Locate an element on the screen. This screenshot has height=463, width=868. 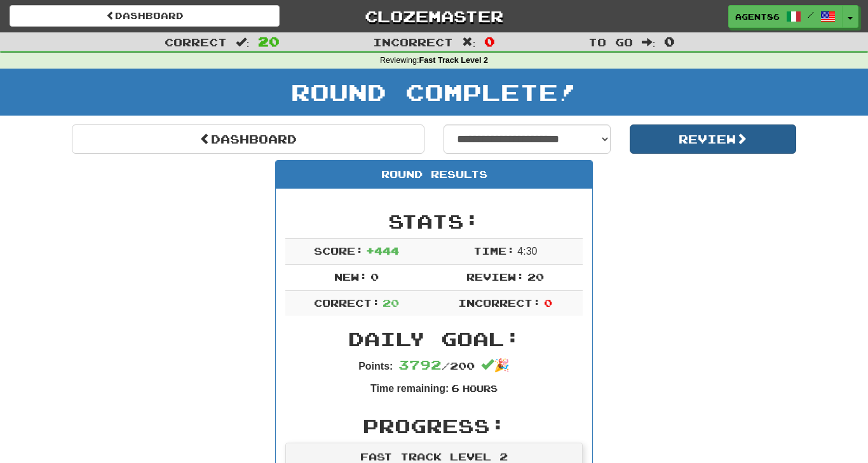
h2: Progress: is located at coordinates (434, 426).